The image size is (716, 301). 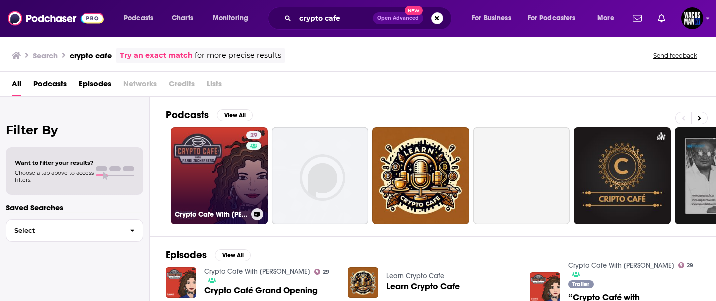 I want to click on img: Podchaser - Follow, Share and Rate Podcasts, so click(x=56, y=18).